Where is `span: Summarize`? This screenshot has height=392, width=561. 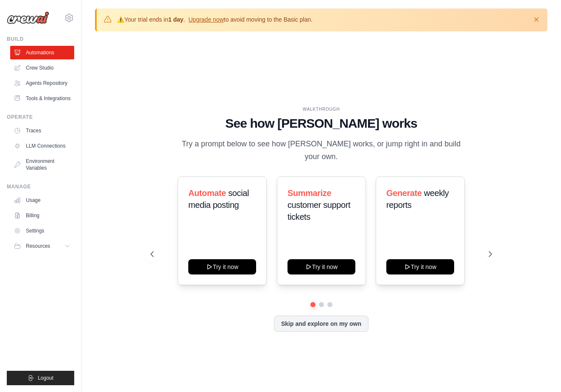 span: Summarize is located at coordinates (309, 193).